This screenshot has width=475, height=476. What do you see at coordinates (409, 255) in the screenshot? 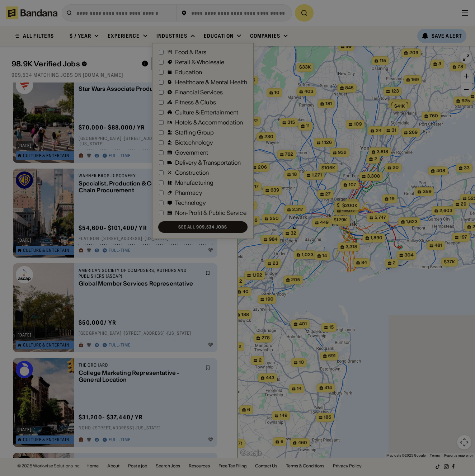
I see `span: 304` at bounding box center [409, 255].